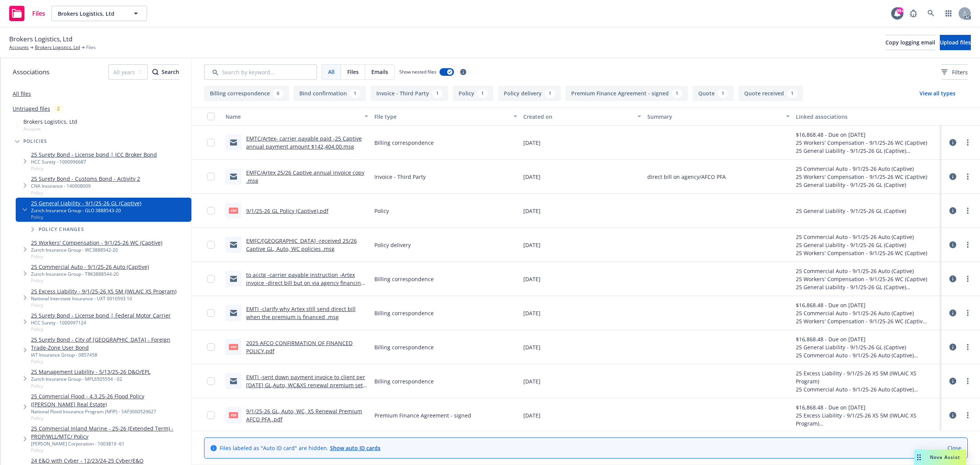 Image resolution: width=980 pixels, height=465 pixels. What do you see at coordinates (85, 186) in the screenshot?
I see `div: CNA Insurance - 140908009` at bounding box center [85, 186].